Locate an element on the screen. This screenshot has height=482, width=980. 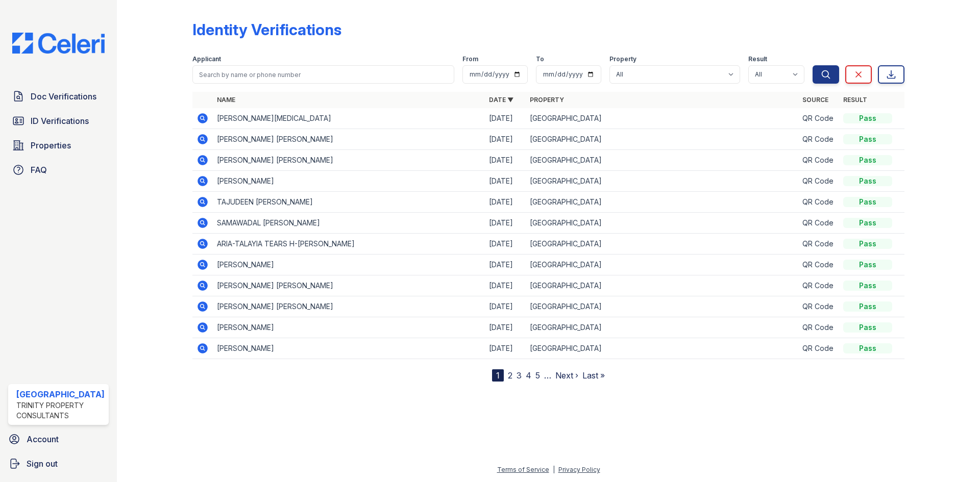
a: Account is located at coordinates (58, 439).